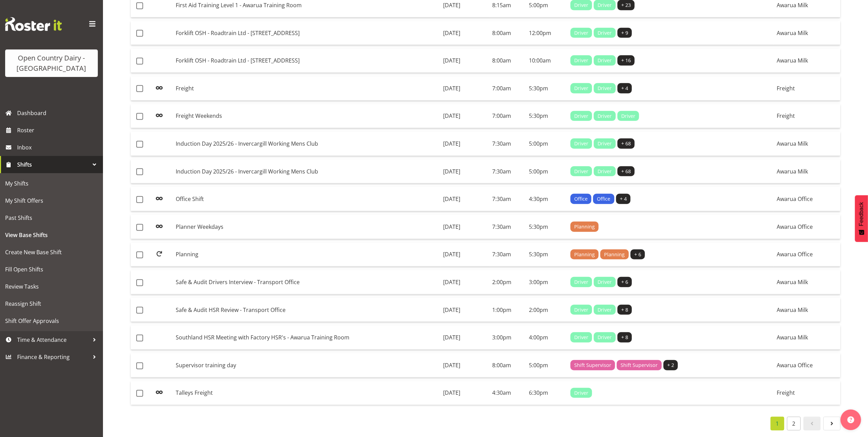  I want to click on span: Office, so click(604, 198).